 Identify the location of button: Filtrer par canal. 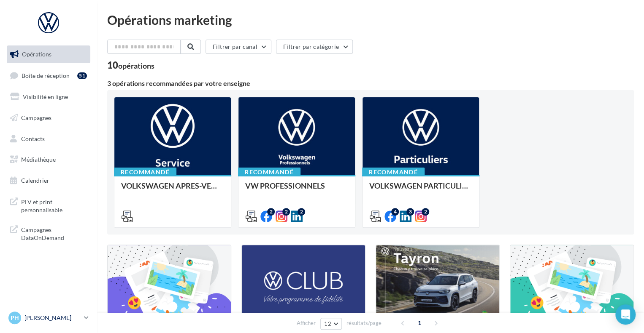
(238, 47).